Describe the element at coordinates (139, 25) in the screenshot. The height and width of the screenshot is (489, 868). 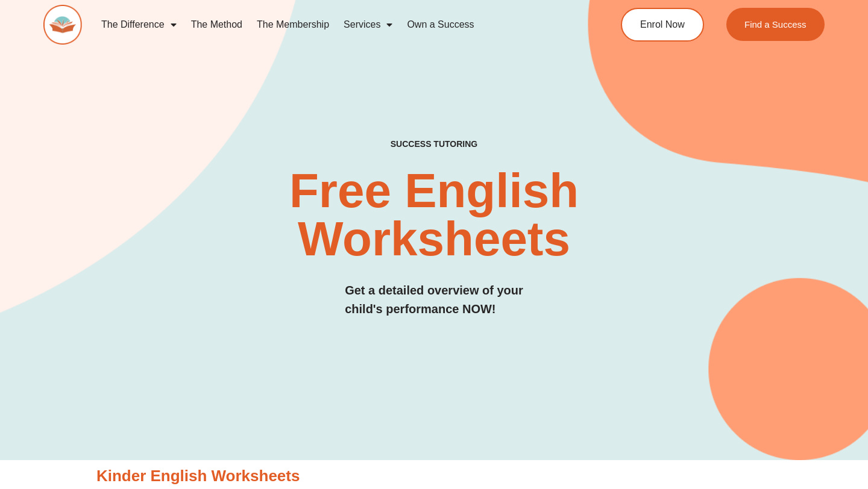
I see `a: The Difference` at that location.